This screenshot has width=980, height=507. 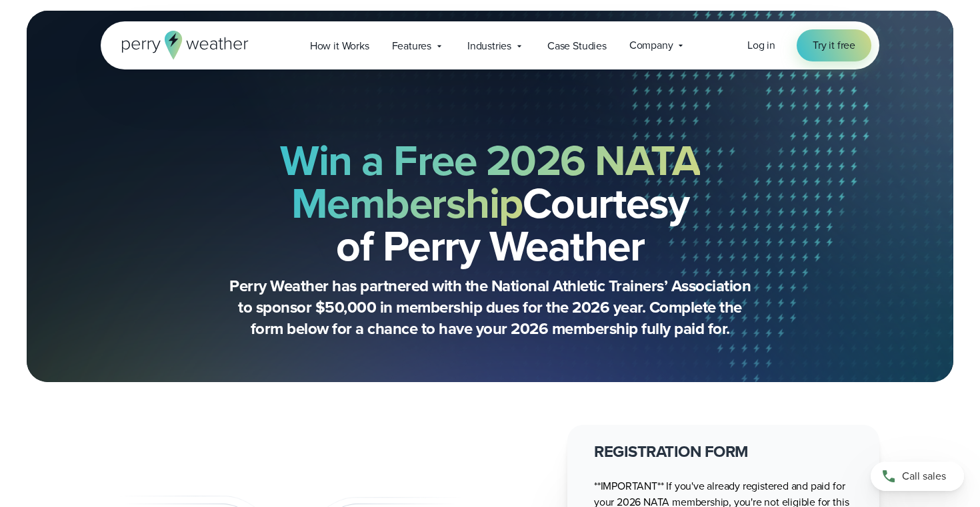 What do you see at coordinates (834, 46) in the screenshot?
I see `a: Try it free` at bounding box center [834, 46].